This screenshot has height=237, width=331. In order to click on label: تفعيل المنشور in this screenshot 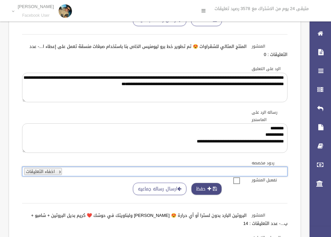, I will do `click(269, 180)`.